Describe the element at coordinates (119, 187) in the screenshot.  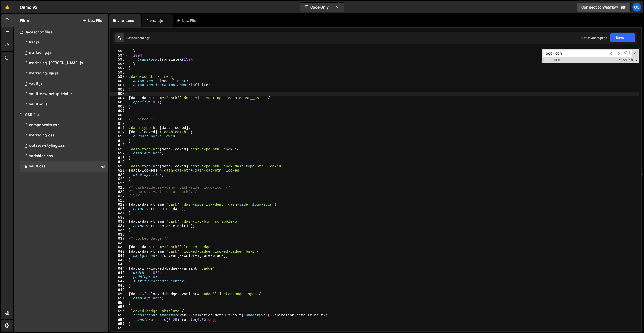
I see `div: 625` at that location.